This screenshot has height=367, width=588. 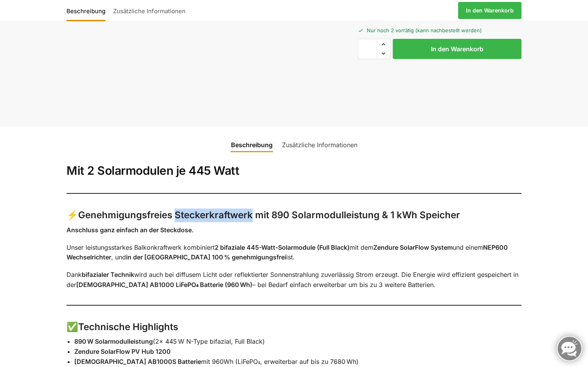 I want to click on p: Dank wird auch bei diffusem Licht oder reflektierter Sonnenstrahlung zuverlässig Strom erzeugt. D..., so click(x=294, y=280).